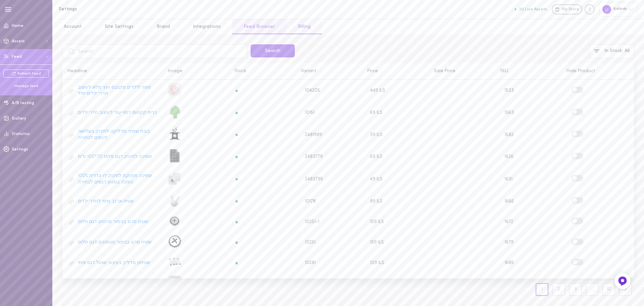  Describe the element at coordinates (23, 103) in the screenshot. I see `span: A/B testing` at that location.